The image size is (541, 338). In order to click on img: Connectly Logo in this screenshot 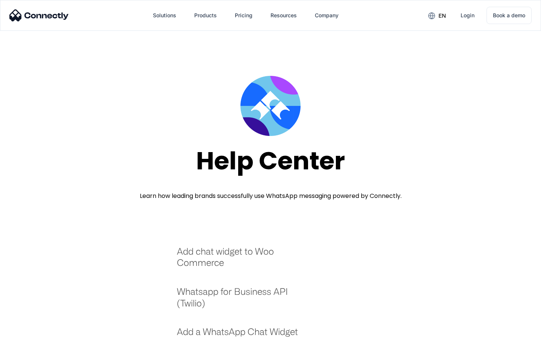, I will do `click(39, 15)`.